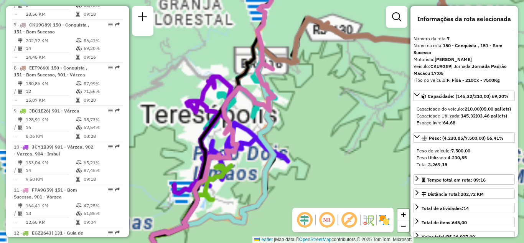 Image resolution: width=524 pixels, height=243 pixels. I want to click on td: 12,65 KM, so click(50, 222).